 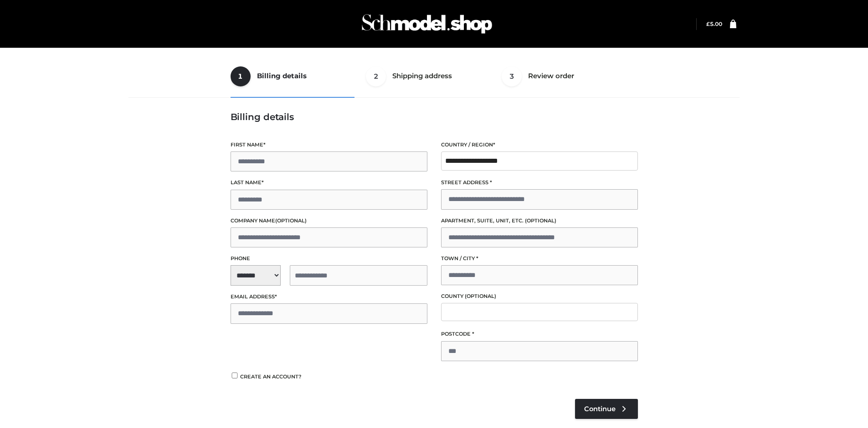 I want to click on label: County, so click(x=539, y=296).